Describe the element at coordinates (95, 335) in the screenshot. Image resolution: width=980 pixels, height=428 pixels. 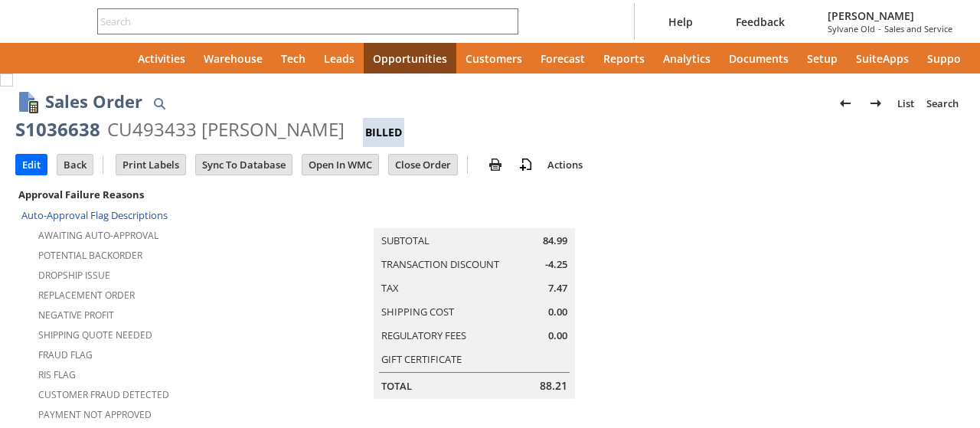
I see `a: Shipping Quote Needed` at that location.